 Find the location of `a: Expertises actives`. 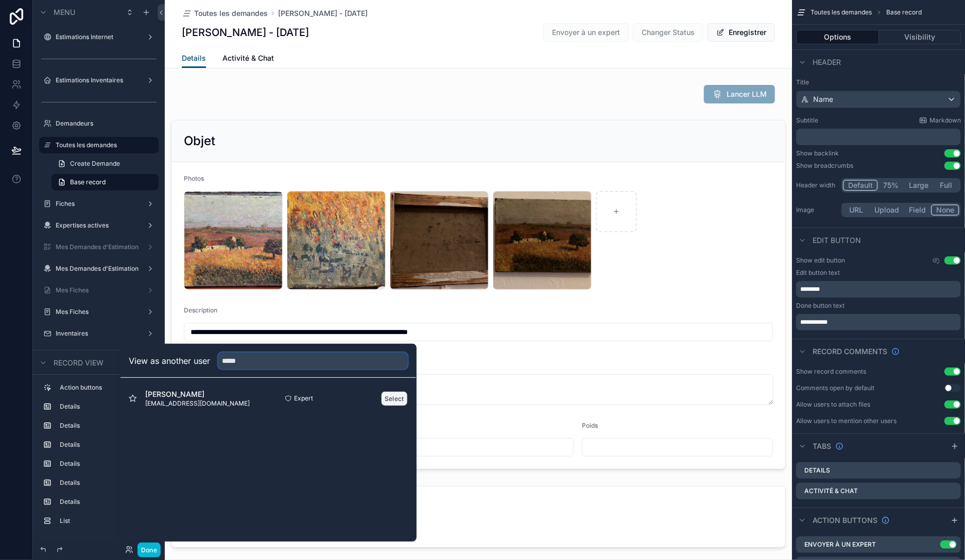

a: Expertises actives is located at coordinates (99, 226).